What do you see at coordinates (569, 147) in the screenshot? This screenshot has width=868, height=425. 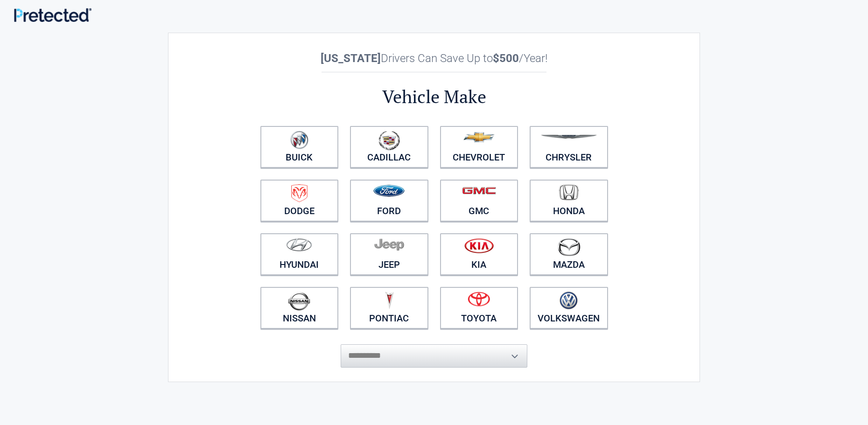 I see `a: Chrysler` at bounding box center [569, 147].